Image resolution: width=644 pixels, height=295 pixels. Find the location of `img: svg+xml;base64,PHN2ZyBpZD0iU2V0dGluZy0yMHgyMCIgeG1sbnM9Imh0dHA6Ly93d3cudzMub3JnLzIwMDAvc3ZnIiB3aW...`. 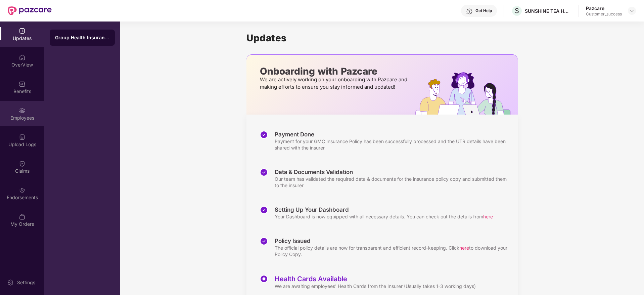

img: svg+xml;base64,PHN2ZyBpZD0iU2V0dGluZy0yMHgyMCIgeG1sbnM9Imh0dHA6Ly93d3cudzMub3JnLzIwMDAvc3ZnIiB3aW... is located at coordinates (11, 283).